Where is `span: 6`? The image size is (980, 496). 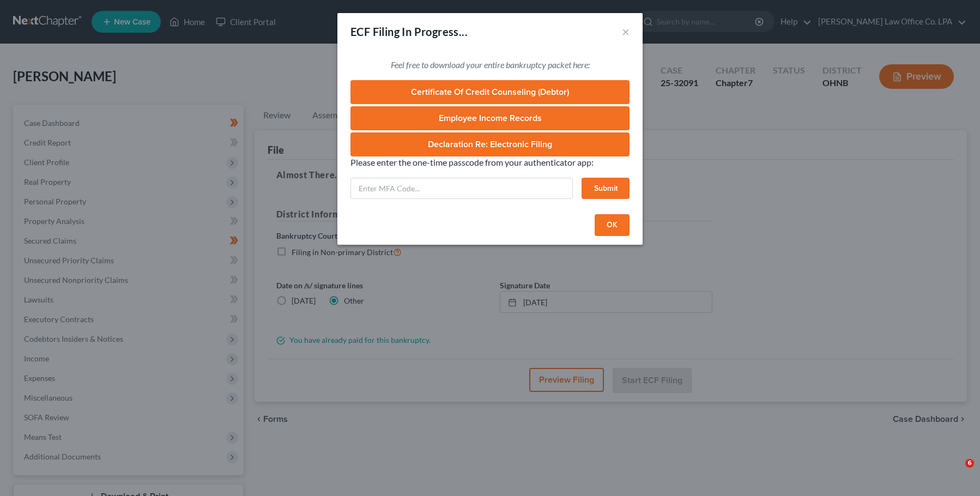 span: 6 is located at coordinates (970, 463).